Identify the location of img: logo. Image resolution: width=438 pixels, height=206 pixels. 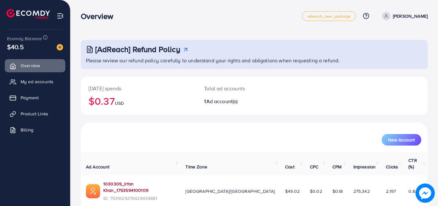
(28, 14).